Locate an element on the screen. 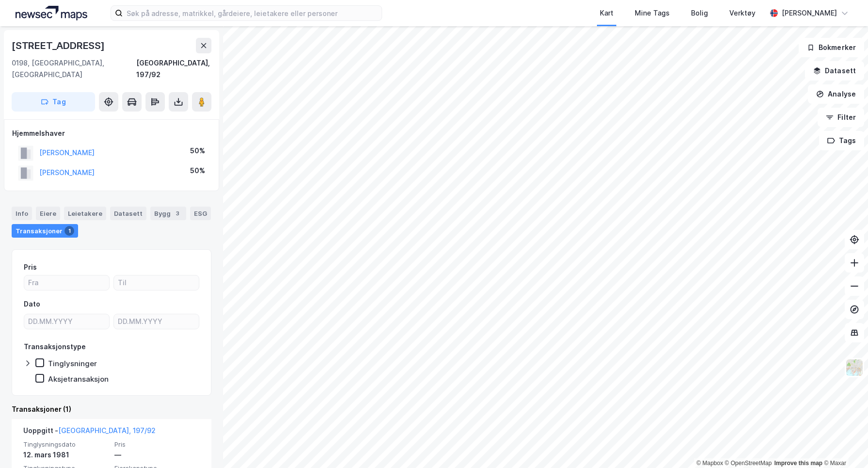 This screenshot has width=868, height=468. div: Dato is located at coordinates (32, 305).